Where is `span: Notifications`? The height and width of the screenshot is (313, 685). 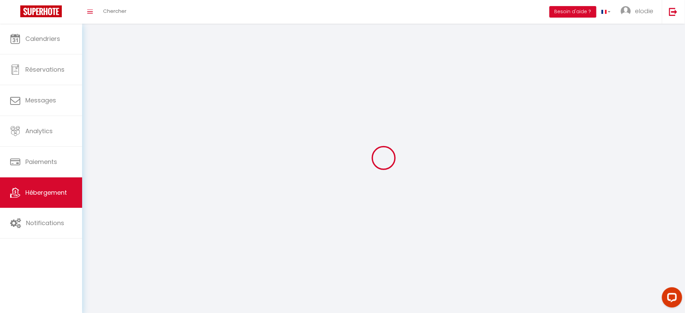 span: Notifications is located at coordinates (45, 223).